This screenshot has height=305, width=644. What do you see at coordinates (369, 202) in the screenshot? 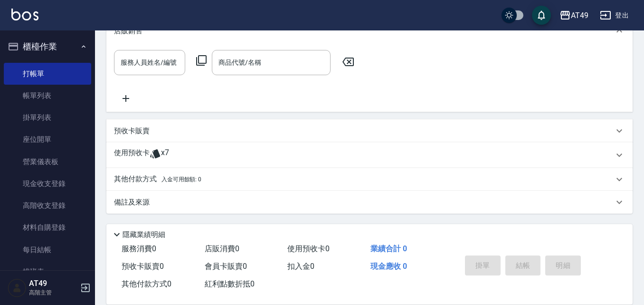
I see `div: 備註及來源` at bounding box center [369, 202].